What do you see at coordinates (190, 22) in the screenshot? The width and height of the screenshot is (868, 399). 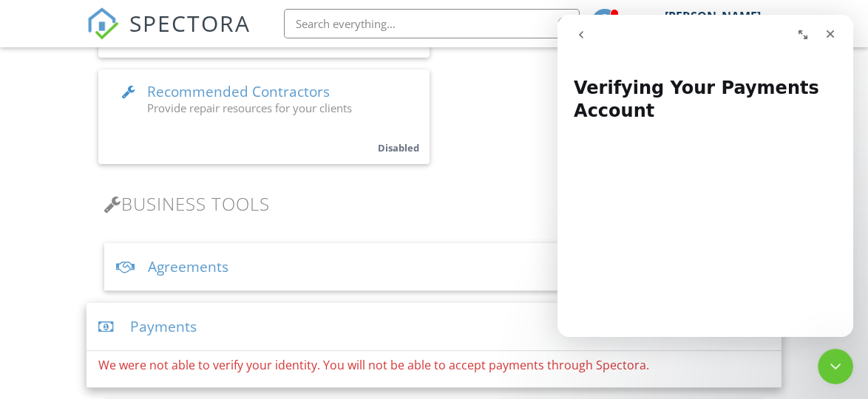 I see `span: SPECTORA` at bounding box center [190, 22].